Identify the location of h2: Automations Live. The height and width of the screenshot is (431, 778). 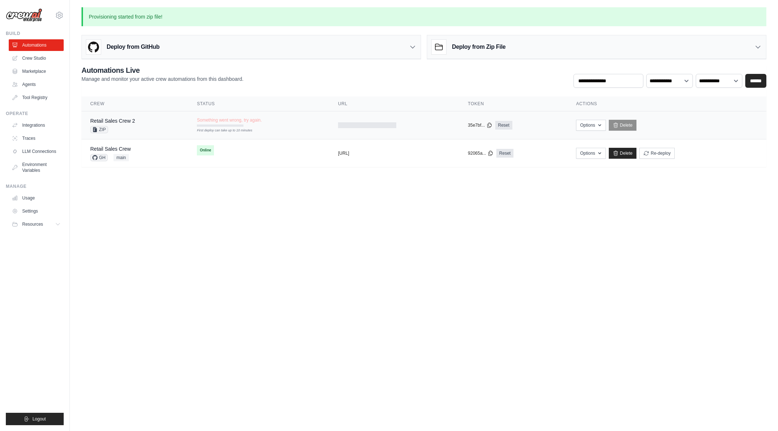
(162, 70).